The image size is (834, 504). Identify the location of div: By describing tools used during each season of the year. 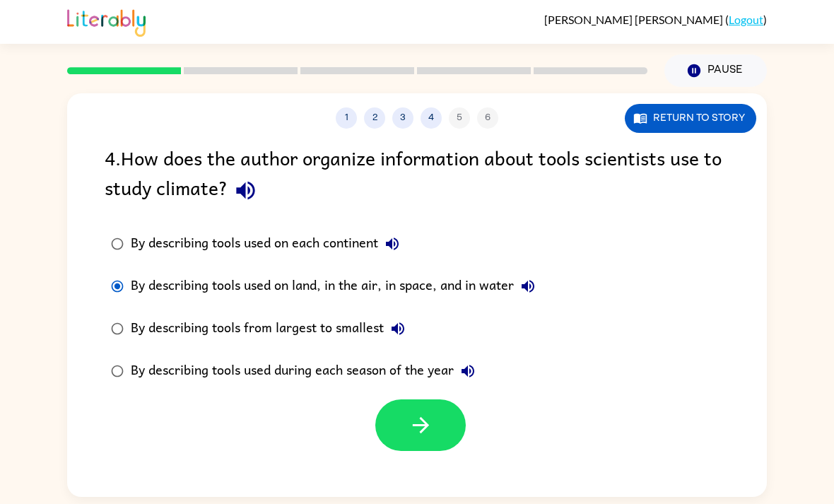
(306, 371).